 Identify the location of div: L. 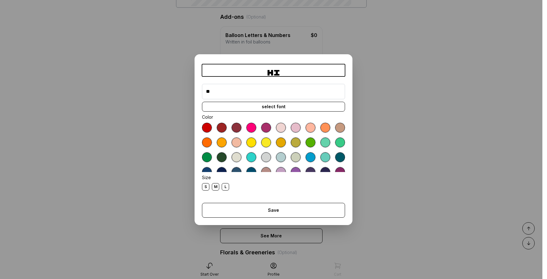
(225, 187).